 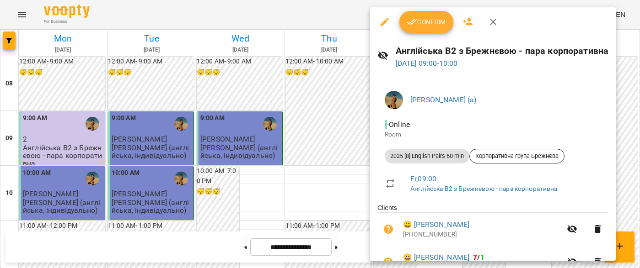 What do you see at coordinates (493, 135) in the screenshot?
I see `p: Room` at bounding box center [493, 135].